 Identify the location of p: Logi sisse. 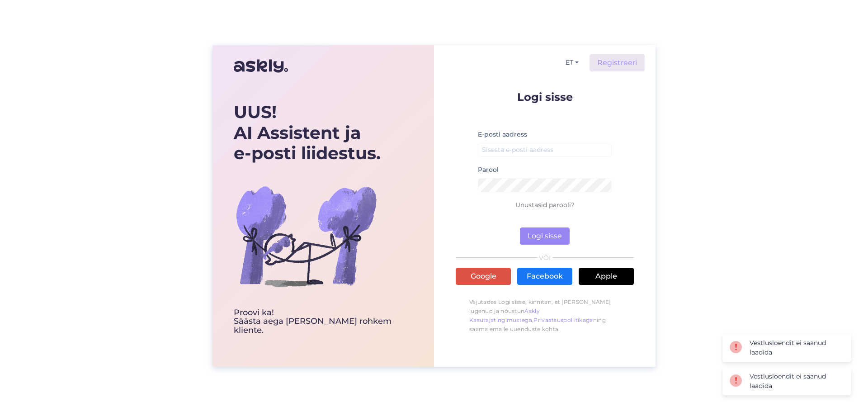
(545, 97).